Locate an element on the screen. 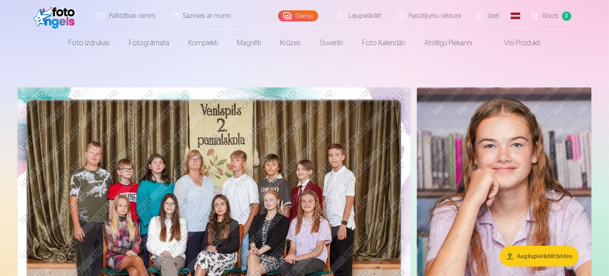 The width and height of the screenshot is (609, 276). span: Grozs is located at coordinates (551, 16).